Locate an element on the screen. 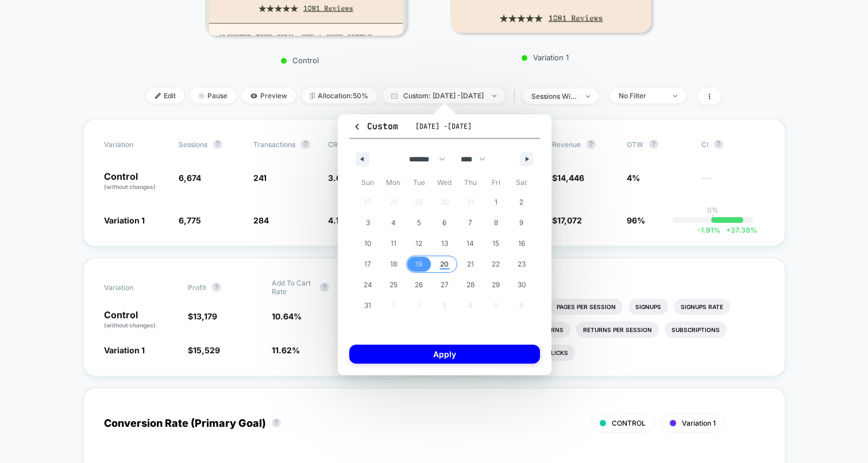 This screenshot has height=463, width=868. p: Variation 1 is located at coordinates (545, 57).